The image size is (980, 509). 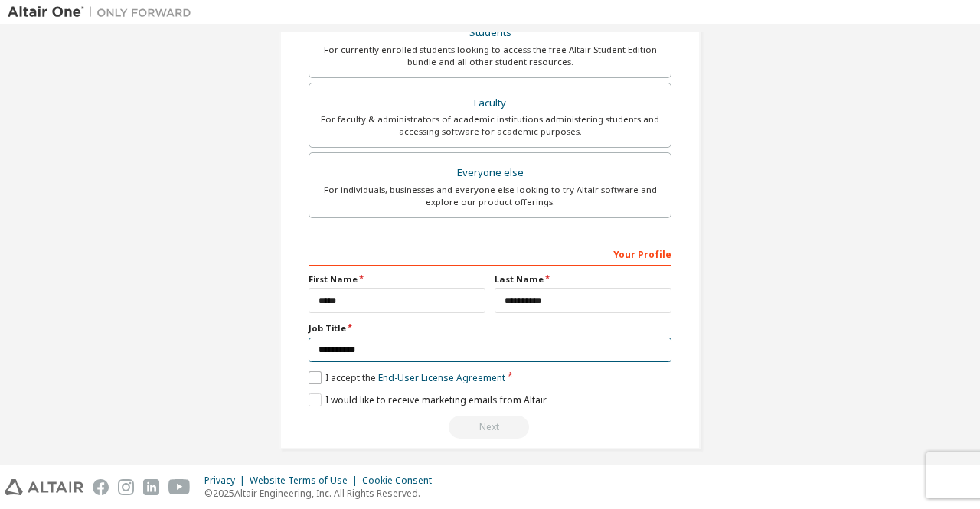 I want to click on div: Everyone else, so click(x=490, y=173).